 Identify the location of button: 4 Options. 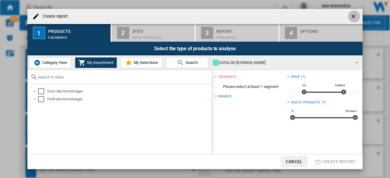
(320, 33).